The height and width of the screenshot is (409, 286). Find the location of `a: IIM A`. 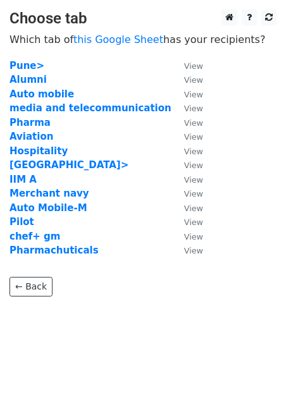

a: IIM A is located at coordinates (23, 179).